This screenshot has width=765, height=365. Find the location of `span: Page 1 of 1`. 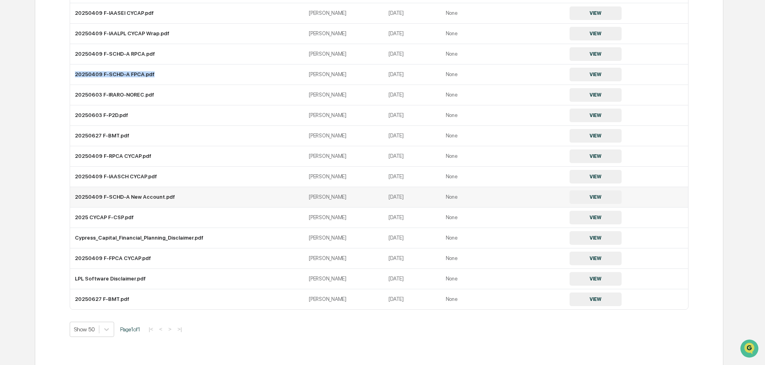

span: Page 1 of 1 is located at coordinates (130, 329).